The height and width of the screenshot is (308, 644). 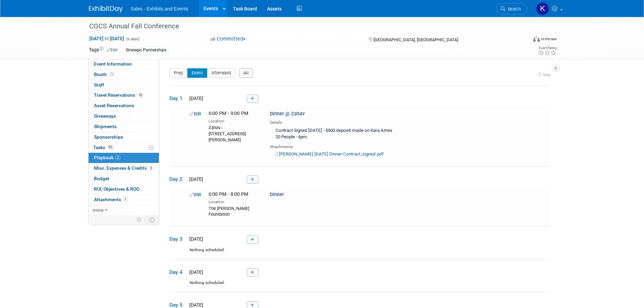 I want to click on td: Toggle Event Tabs, so click(x=152, y=220).